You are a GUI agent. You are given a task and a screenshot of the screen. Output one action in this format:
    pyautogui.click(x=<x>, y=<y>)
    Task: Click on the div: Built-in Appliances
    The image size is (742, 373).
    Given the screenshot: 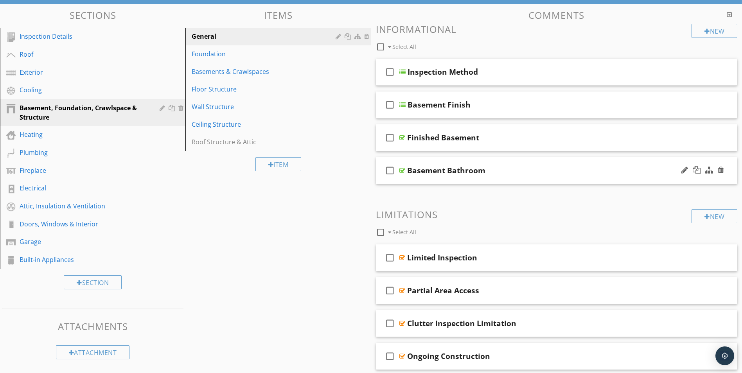 What is the action you would take?
    pyautogui.click(x=84, y=260)
    